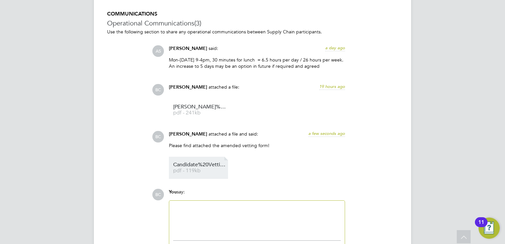 This screenshot has width=505, height=244. Describe the element at coordinates (257, 145) in the screenshot. I see `p: Please find attached the amended vetting form!` at that location.